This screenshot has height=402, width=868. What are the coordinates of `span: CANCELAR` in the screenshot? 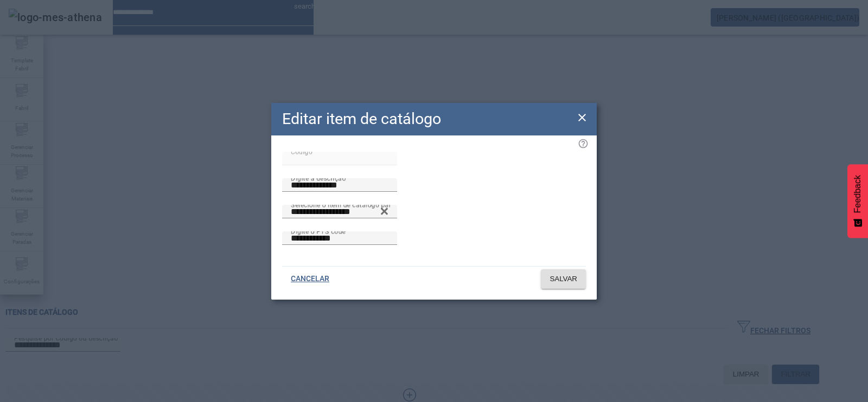 It's located at (310, 279).